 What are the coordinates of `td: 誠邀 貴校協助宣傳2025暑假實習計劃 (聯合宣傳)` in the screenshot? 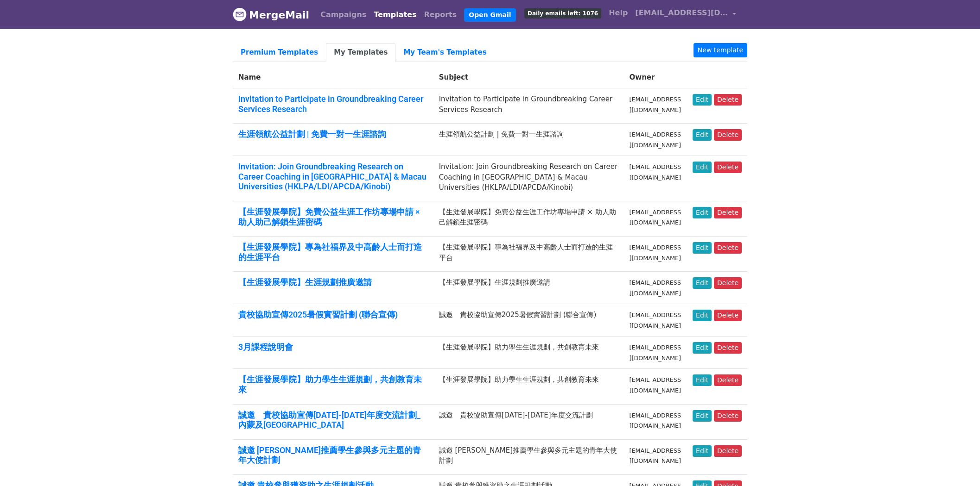 It's located at (528, 320).